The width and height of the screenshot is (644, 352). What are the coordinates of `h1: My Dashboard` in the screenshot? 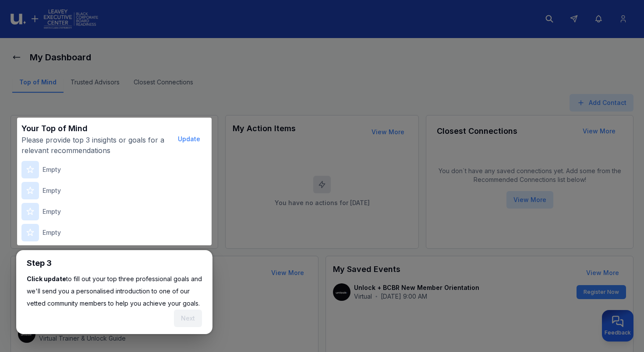 It's located at (60, 57).